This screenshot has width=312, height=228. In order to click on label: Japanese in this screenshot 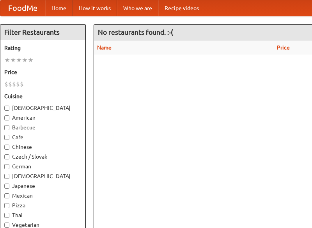, I will do `click(43, 186)`.